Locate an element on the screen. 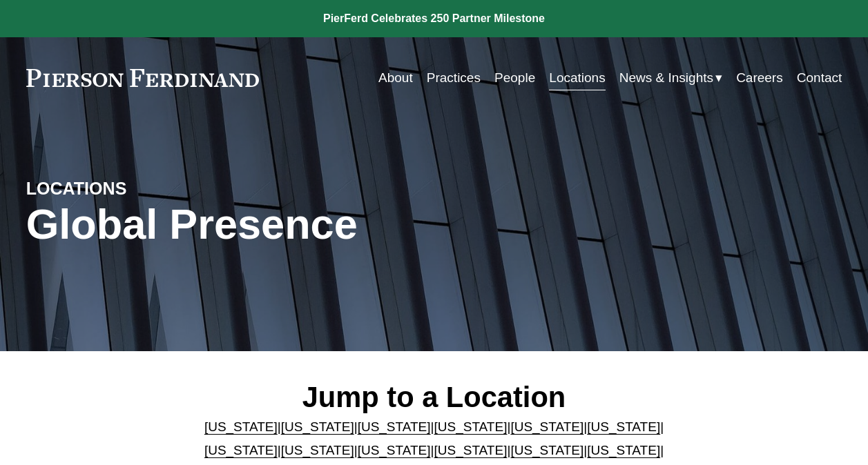 The image size is (868, 465). a: folder dropdown is located at coordinates (670, 78).